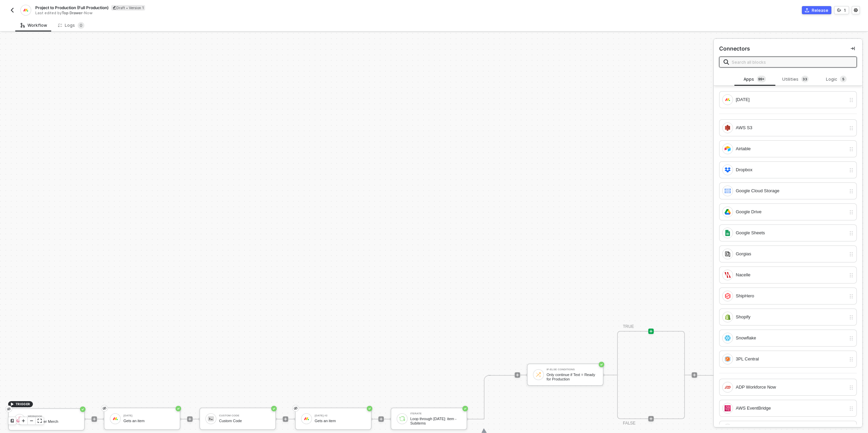  What do you see at coordinates (31, 421) in the screenshot?
I see `span: icon-minus` at bounding box center [31, 421].